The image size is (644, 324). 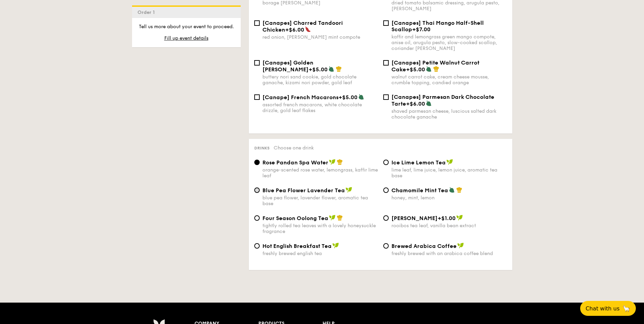 I want to click on span: Rose Pandan Spa Water, so click(x=295, y=162).